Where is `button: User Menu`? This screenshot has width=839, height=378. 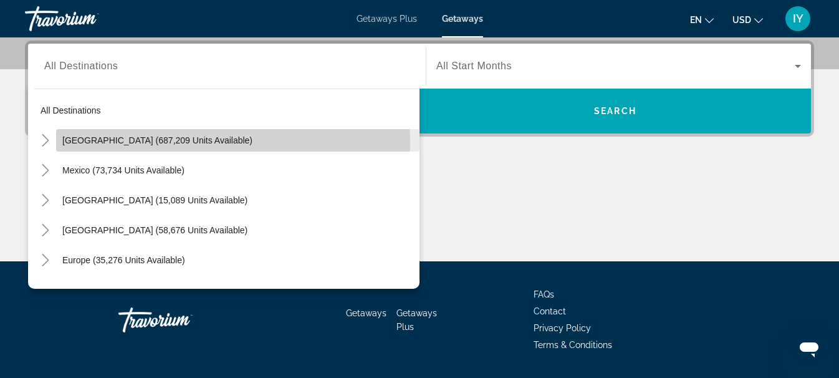
button: User Menu is located at coordinates (798, 19).